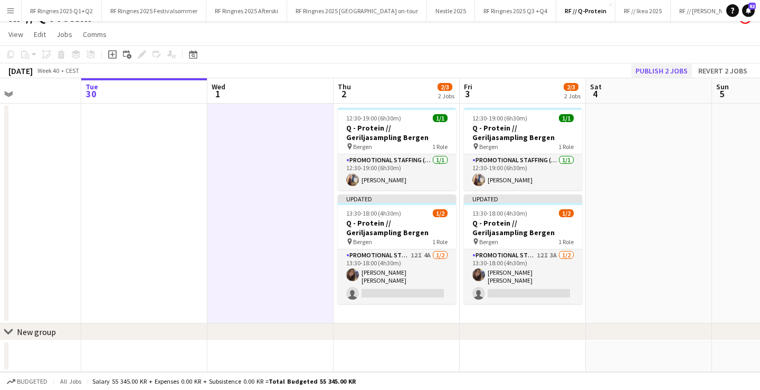 This screenshot has height=390, width=760. I want to click on span: 4, so click(595, 93).